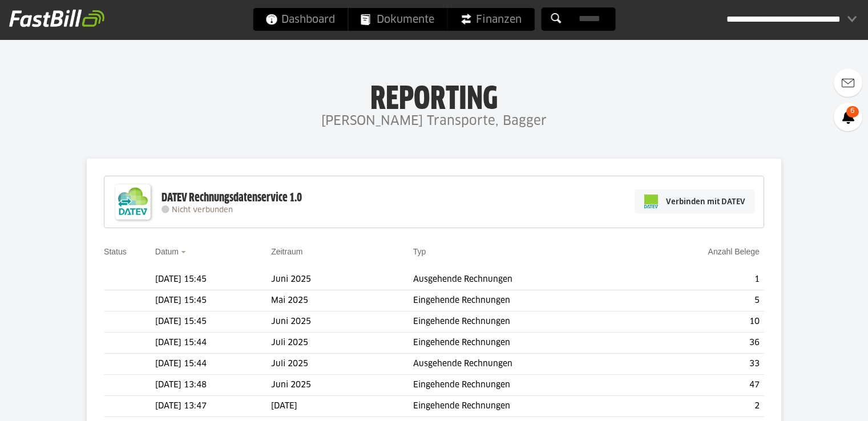  I want to click on img: sort_desc.gif, so click(184, 252).